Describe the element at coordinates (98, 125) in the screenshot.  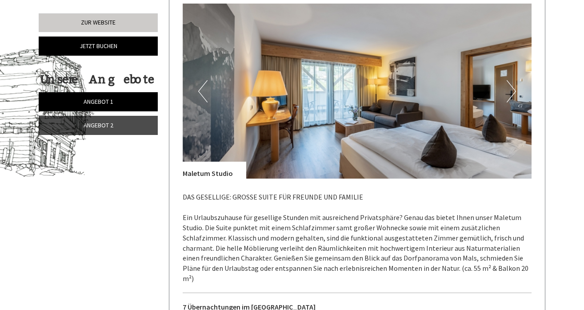
I see `span: Angebot 2` at that location.